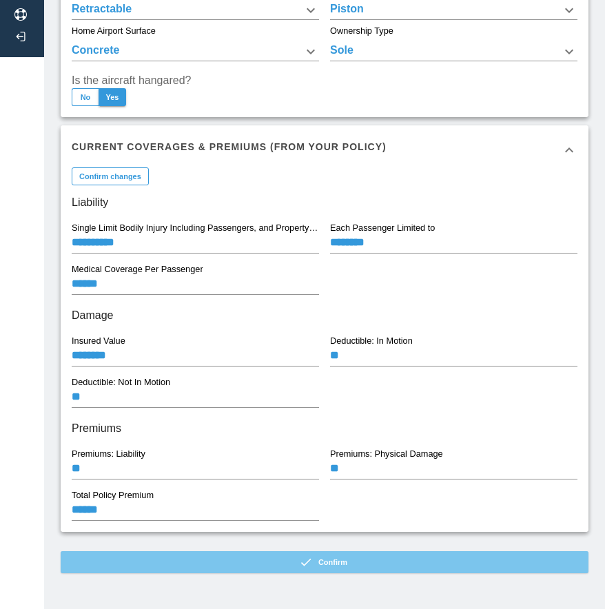  Describe the element at coordinates (112, 97) in the screenshot. I see `button: Yes` at that location.